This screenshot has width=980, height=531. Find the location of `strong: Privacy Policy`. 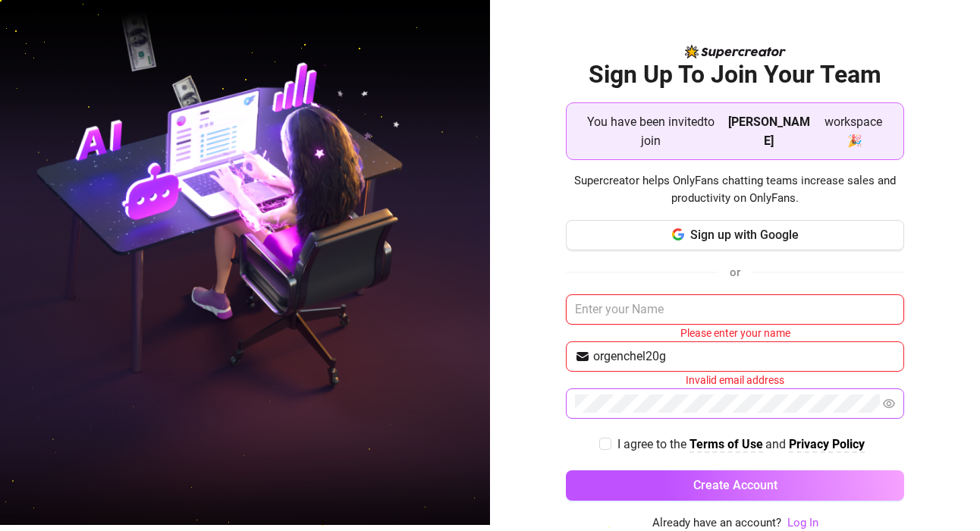

strong: Privacy Policy is located at coordinates (827, 443).